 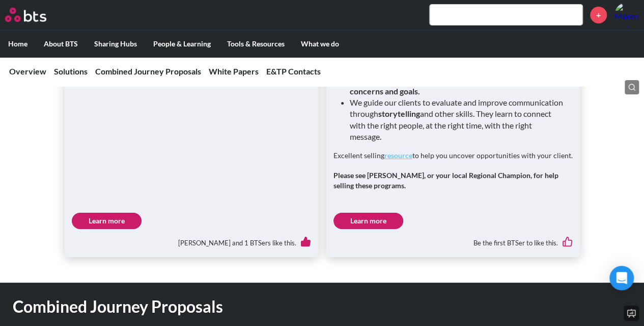 What do you see at coordinates (621, 278) in the screenshot?
I see `div: Open Intercom Messenger` at bounding box center [621, 278].